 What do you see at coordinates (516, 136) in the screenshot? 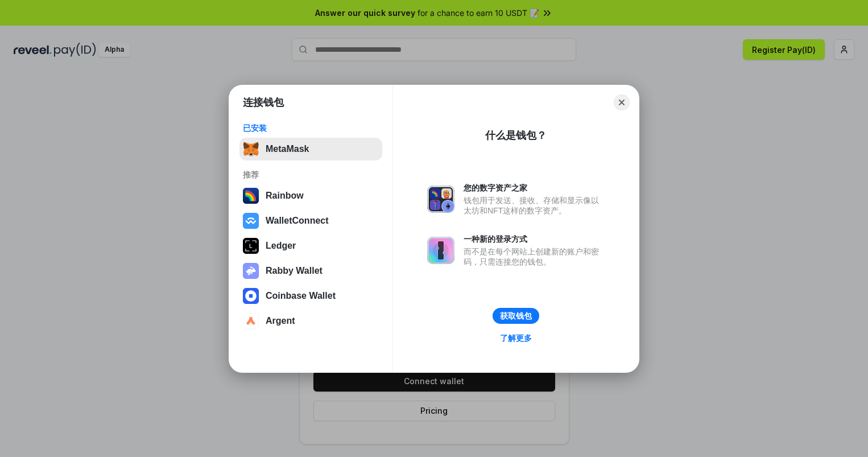
I see `div: 什么是钱包？` at bounding box center [516, 136].